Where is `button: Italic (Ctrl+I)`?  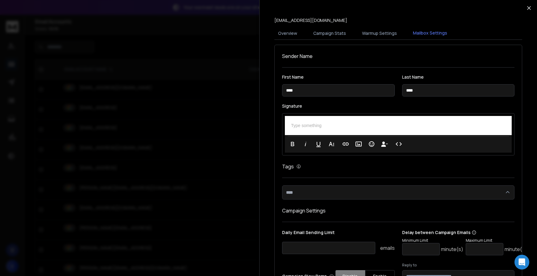 button: Italic (Ctrl+I) is located at coordinates (305, 144).